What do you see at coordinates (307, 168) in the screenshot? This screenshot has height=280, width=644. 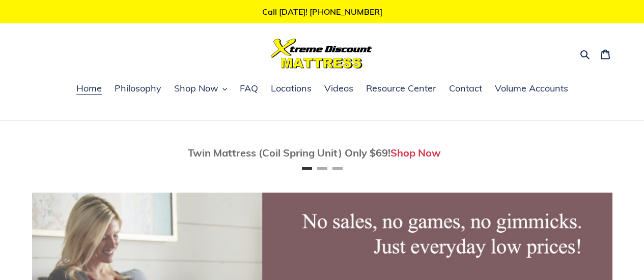 I see `button: Page 1` at bounding box center [307, 168].